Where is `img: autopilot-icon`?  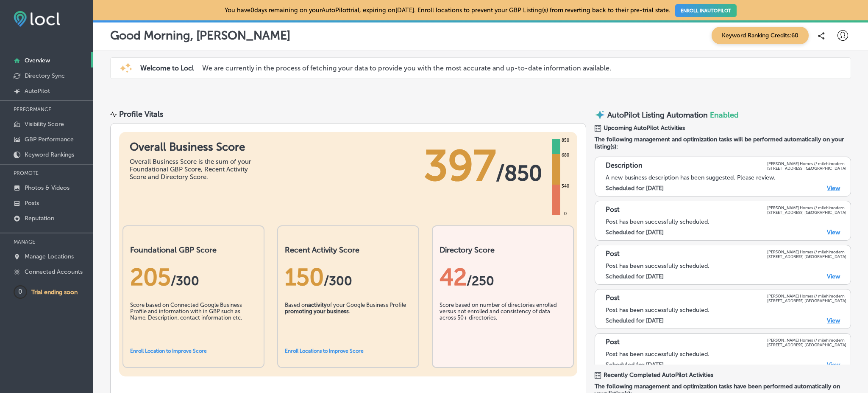 img: autopilot-icon is located at coordinates (600, 114).